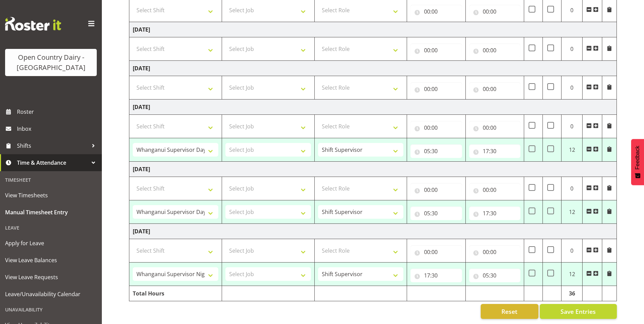 This screenshot has height=324, width=644. I want to click on td: 36, so click(572, 293).